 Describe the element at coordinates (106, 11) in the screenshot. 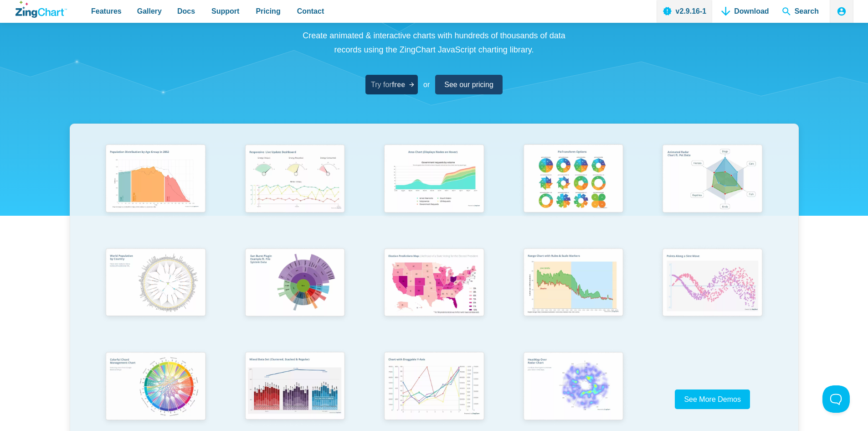

I see `span: Features` at that location.